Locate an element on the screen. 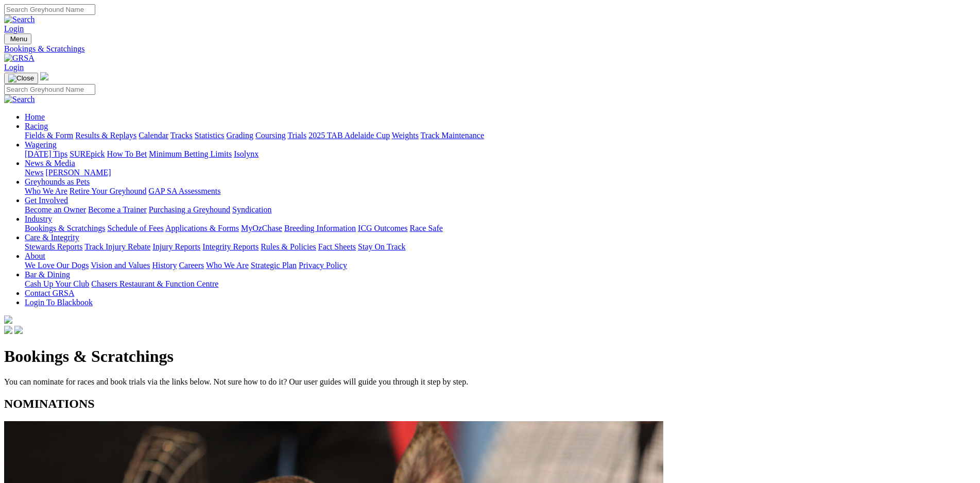  div: Industry is located at coordinates (500, 228).